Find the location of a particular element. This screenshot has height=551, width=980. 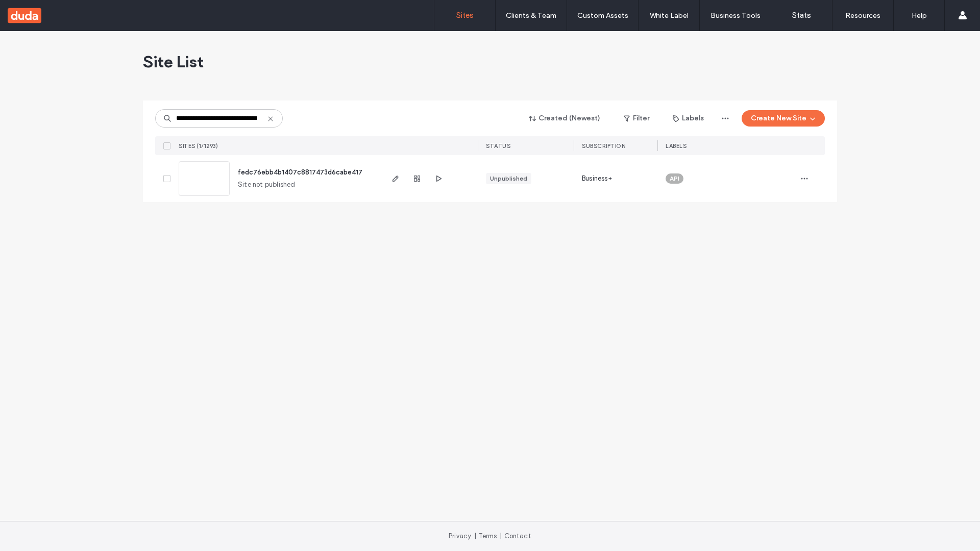

div: Unpublished is located at coordinates (508, 179).